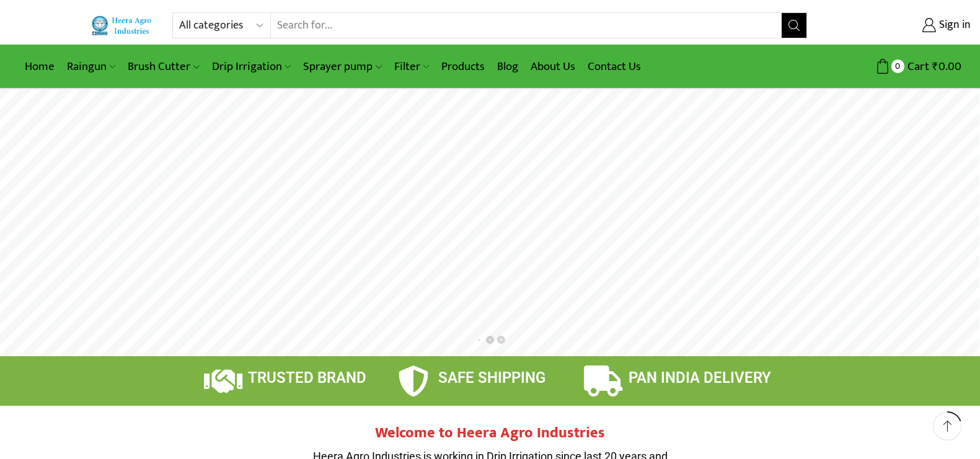 Image resolution: width=980 pixels, height=459 pixels. What do you see at coordinates (91, 67) in the screenshot?
I see `a: Raingun` at bounding box center [91, 67].